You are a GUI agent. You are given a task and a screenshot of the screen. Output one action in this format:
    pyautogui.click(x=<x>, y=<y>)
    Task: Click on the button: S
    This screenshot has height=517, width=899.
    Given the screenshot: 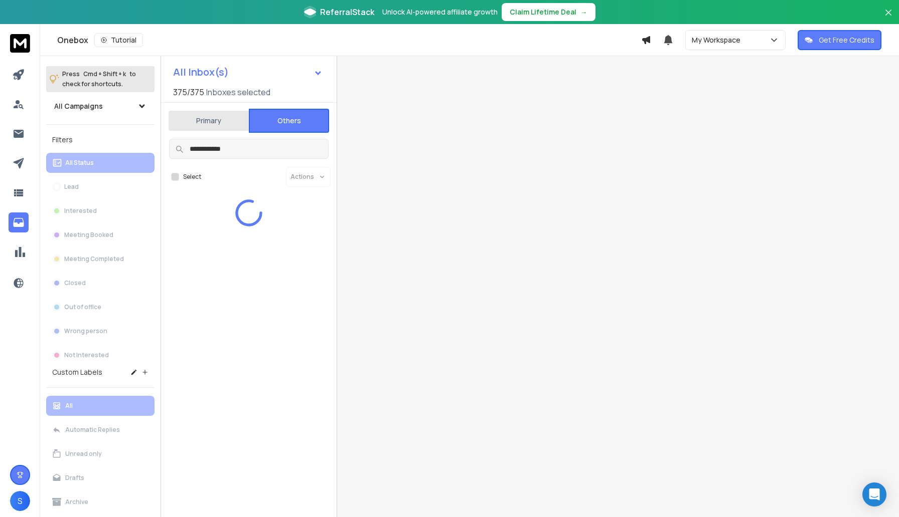 What is the action you would take?
    pyautogui.click(x=20, y=501)
    